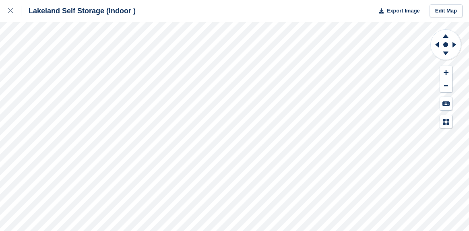 The height and width of the screenshot is (231, 469). Describe the element at coordinates (446, 73) in the screenshot. I see `button: Zoom In` at that location.